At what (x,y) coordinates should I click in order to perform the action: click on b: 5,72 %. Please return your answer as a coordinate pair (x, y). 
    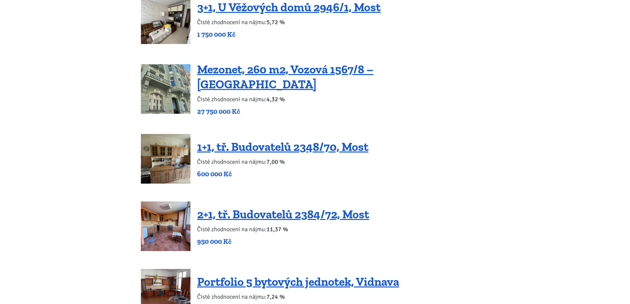
    Looking at the image, I should click on (276, 22).